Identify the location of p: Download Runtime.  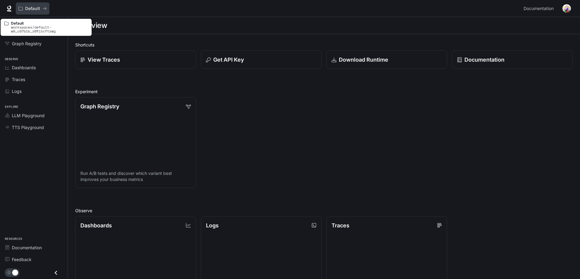
(363, 59).